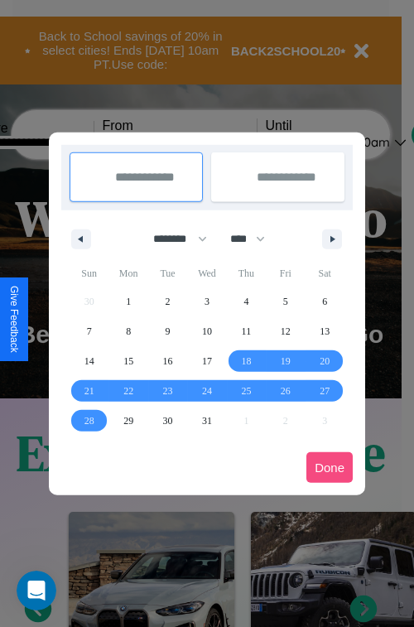 Image resolution: width=414 pixels, height=627 pixels. What do you see at coordinates (325, 391) in the screenshot?
I see `span: 27` at bounding box center [325, 391].